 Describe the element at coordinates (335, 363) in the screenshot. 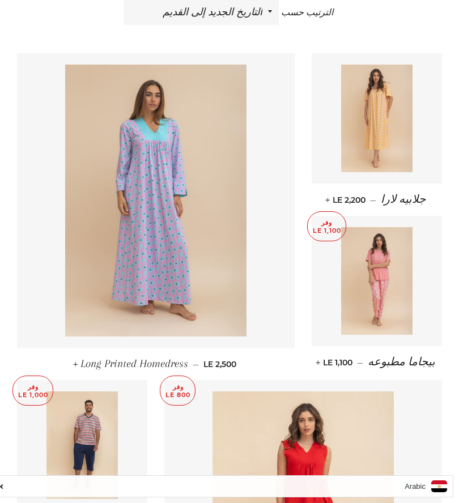

I see `span: LE 1,100` at that location.